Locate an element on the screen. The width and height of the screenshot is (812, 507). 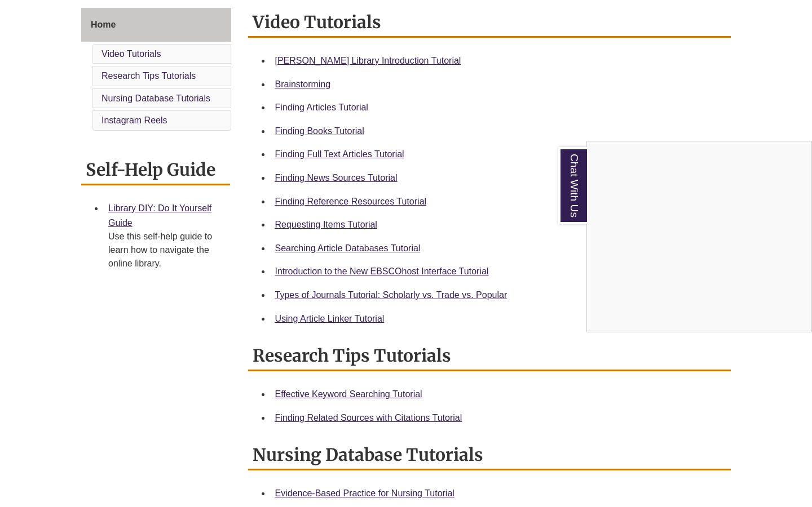
a: Nursing Database Tutorials is located at coordinates (156, 98).